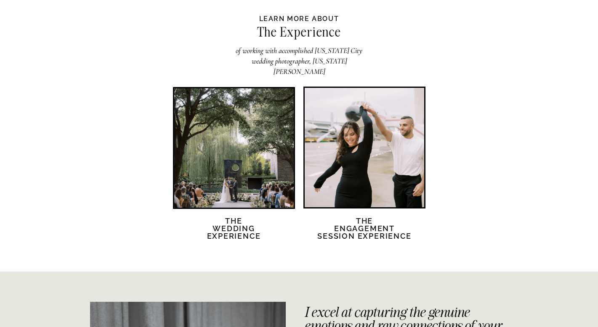  What do you see at coordinates (234, 234) in the screenshot?
I see `a: TheWedding Experience` at bounding box center [234, 234].